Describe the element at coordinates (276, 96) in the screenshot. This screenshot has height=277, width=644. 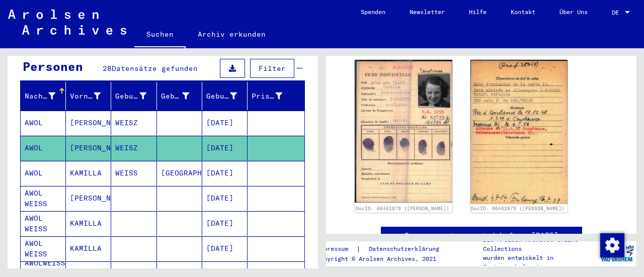
I see `mat-header-cell: Prisoner #` at that location.